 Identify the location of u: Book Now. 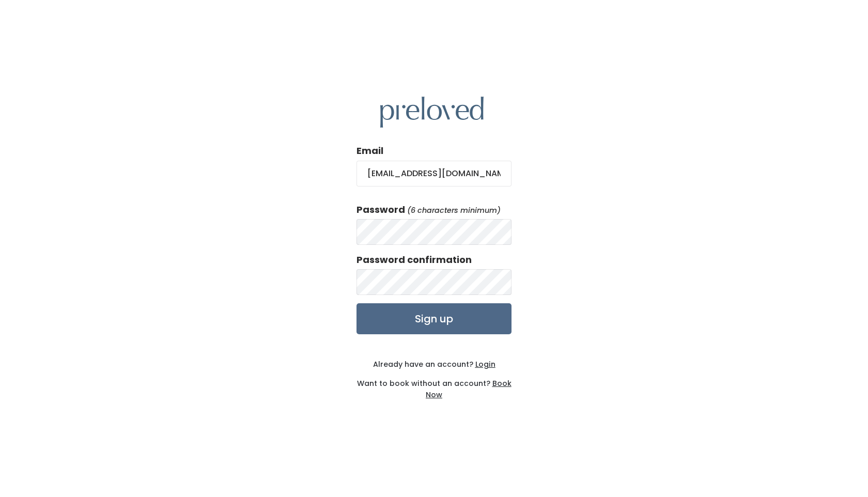
(469, 389).